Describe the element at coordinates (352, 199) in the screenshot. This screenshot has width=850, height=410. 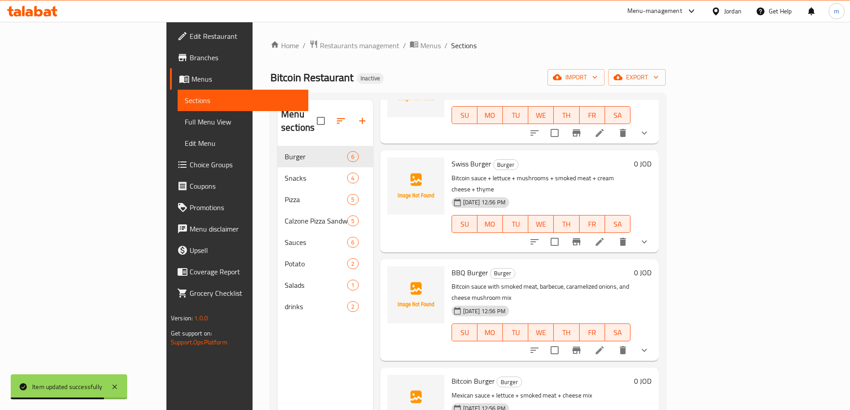
I see `span: 5` at that location.